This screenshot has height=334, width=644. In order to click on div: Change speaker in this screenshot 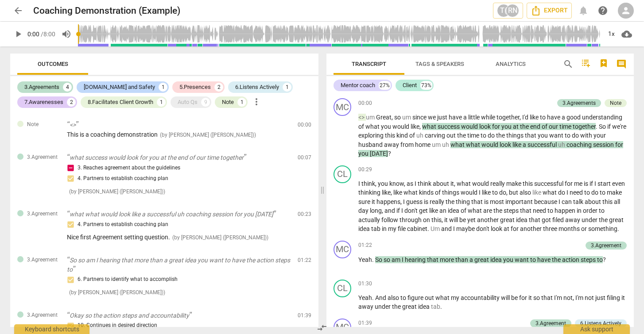, I will do `click(342, 107)`.